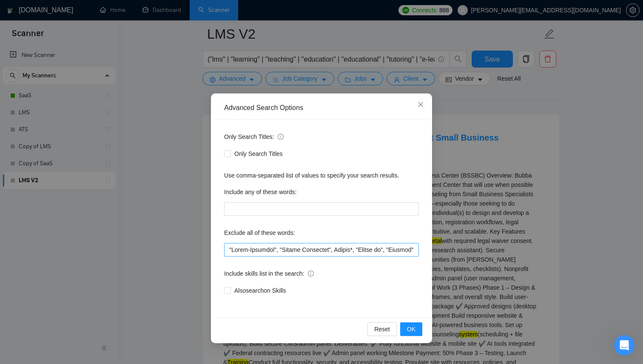 This screenshot has width=643, height=364. Describe the element at coordinates (259, 233) in the screenshot. I see `label: Exclude all of these words:` at that location.